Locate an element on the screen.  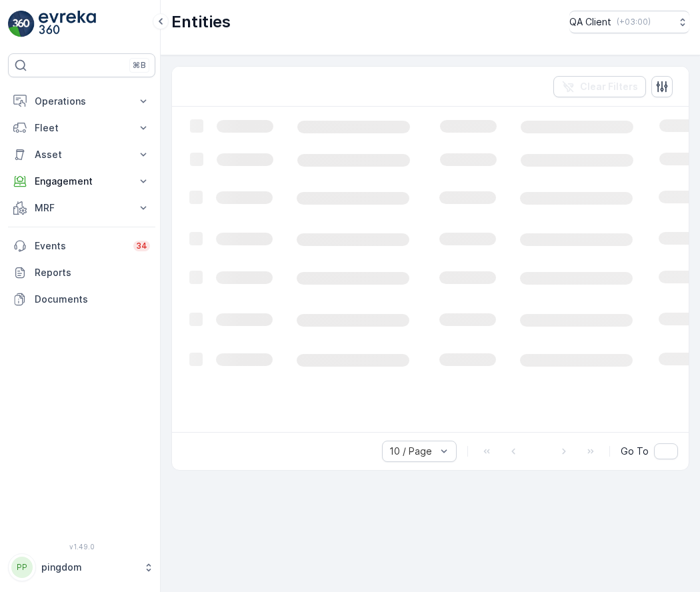
p: 34 is located at coordinates (141, 246).